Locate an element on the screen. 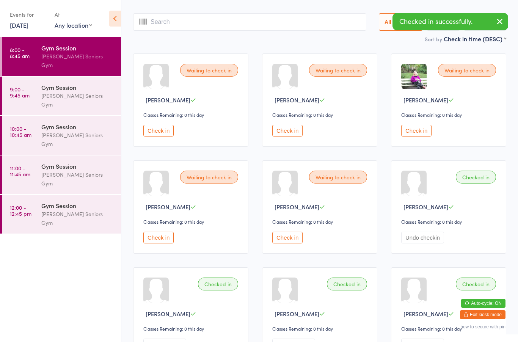 This screenshot has width=518, height=342. div: At is located at coordinates (73, 14).